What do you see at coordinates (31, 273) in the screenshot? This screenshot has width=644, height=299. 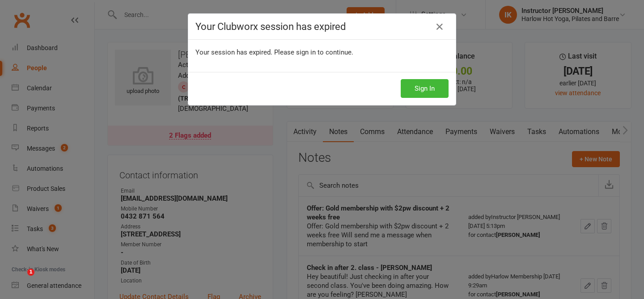 I see `span: 1` at bounding box center [31, 273].